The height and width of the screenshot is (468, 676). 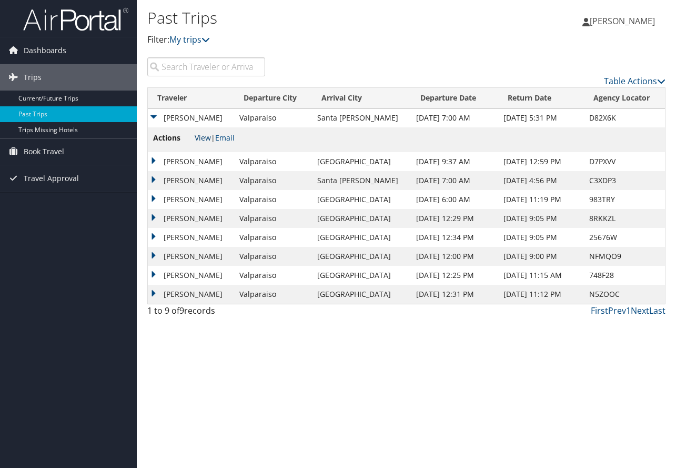 I want to click on a: Email, so click(x=225, y=137).